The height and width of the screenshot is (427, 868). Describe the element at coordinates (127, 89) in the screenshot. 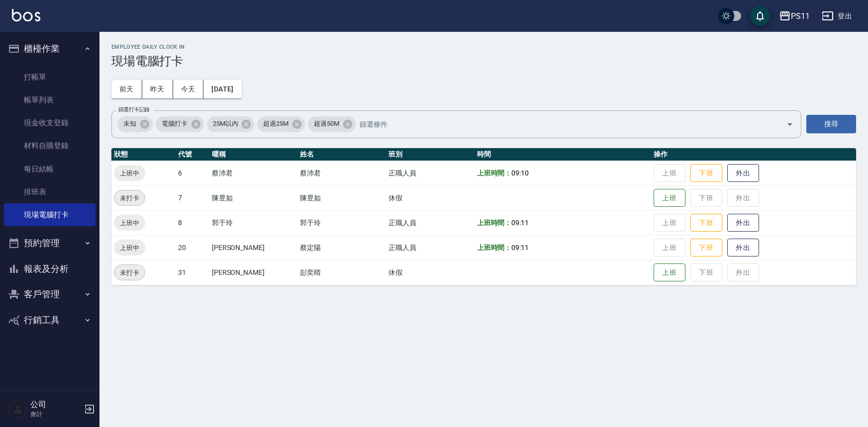

I see `button: 前天` at that location.